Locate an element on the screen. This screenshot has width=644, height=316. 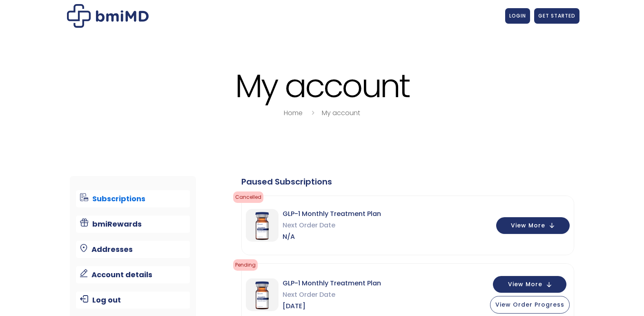
a: Home is located at coordinates (293, 113).